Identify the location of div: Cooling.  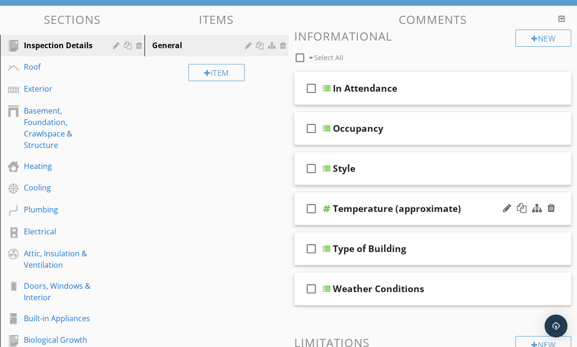
(62, 187).